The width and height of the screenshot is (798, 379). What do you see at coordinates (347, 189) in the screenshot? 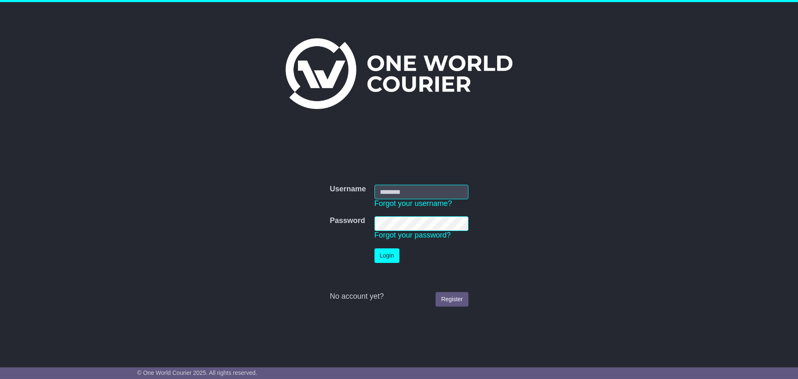
I see `label: Username` at bounding box center [347, 189].